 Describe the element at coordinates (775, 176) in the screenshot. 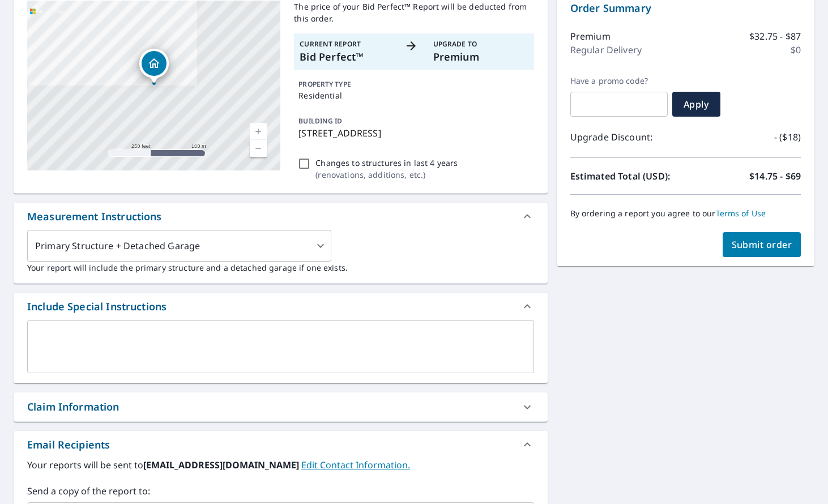

I see `p: $14.75 - $69` at that location.